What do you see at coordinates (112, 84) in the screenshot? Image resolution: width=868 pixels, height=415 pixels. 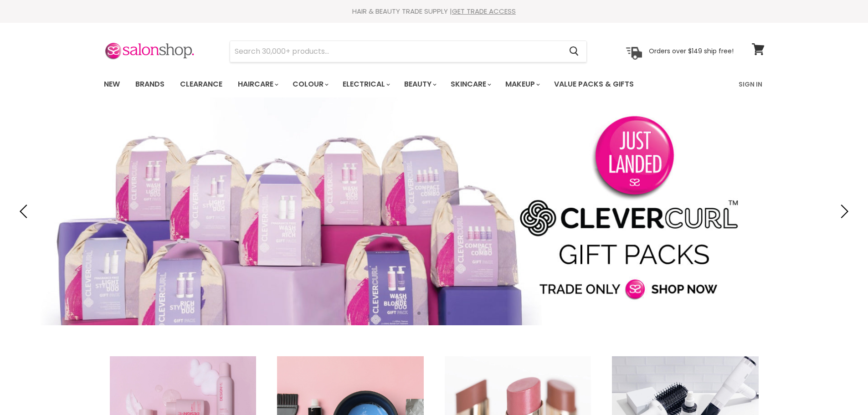 I see `a: New` at bounding box center [112, 84].